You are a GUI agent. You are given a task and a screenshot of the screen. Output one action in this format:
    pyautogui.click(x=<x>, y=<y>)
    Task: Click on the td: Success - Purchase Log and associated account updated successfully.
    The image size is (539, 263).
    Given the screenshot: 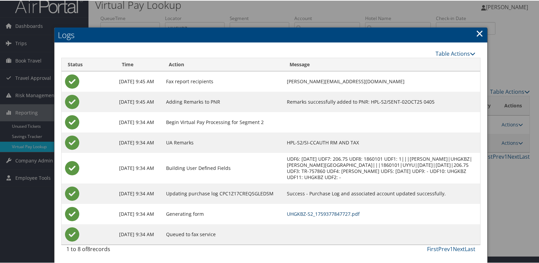 What is the action you would take?
    pyautogui.click(x=382, y=193)
    